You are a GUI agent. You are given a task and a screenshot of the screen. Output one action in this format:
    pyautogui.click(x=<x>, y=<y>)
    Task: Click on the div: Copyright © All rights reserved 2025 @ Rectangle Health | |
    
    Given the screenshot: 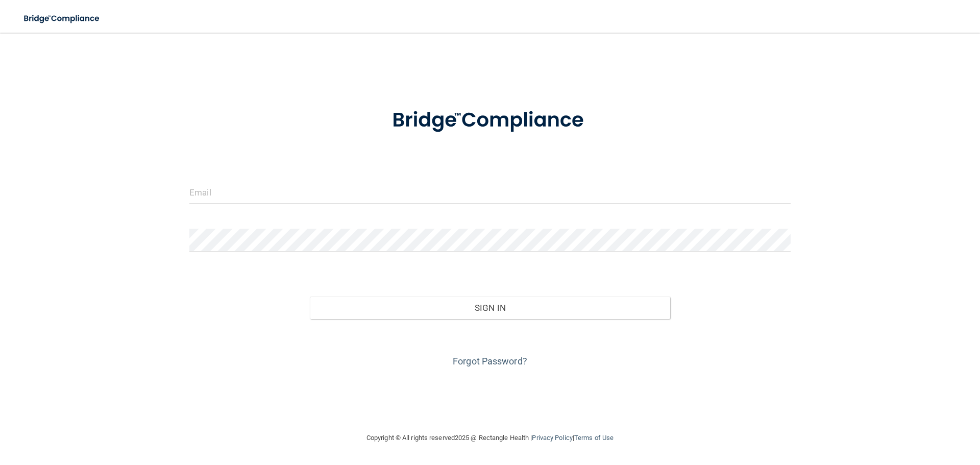 What is the action you would take?
    pyautogui.click(x=490, y=438)
    